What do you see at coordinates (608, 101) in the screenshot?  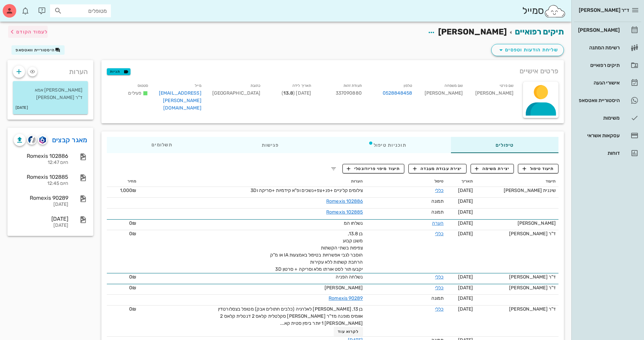 I see `a: היסטוריית וואטסאפ` at bounding box center [608, 101].